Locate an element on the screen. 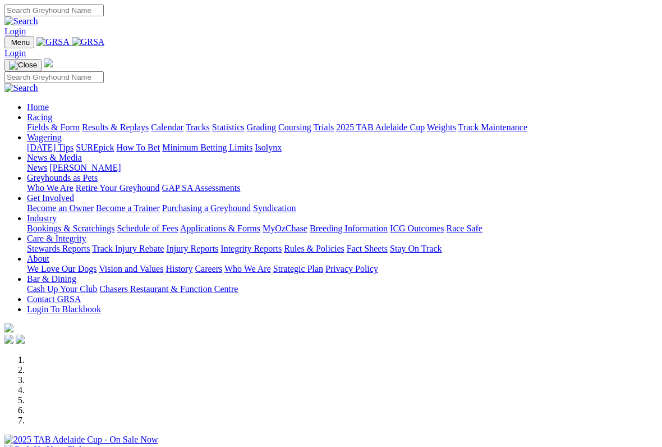 Image resolution: width=662 pixels, height=447 pixels. a: How To Bet is located at coordinates (139, 147).